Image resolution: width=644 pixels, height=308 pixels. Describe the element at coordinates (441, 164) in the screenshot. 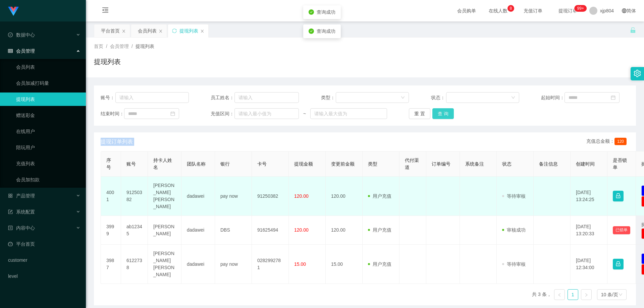

I see `span: 订单编号` at that location.